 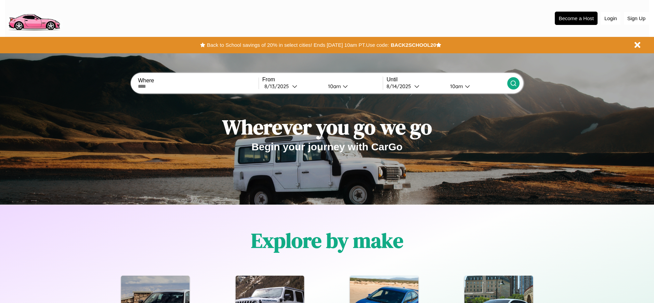 I want to click on button: Sign Up, so click(x=636, y=18).